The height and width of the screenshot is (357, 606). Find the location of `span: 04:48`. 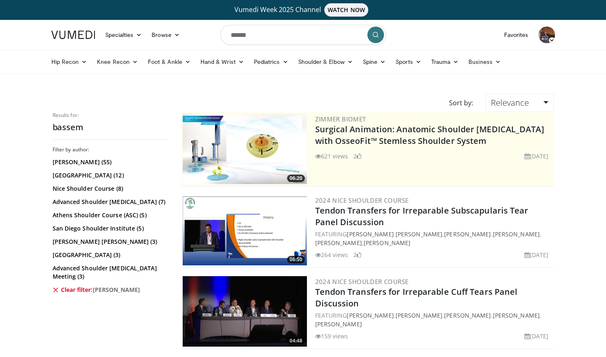

span: 04:48 is located at coordinates (296, 341).